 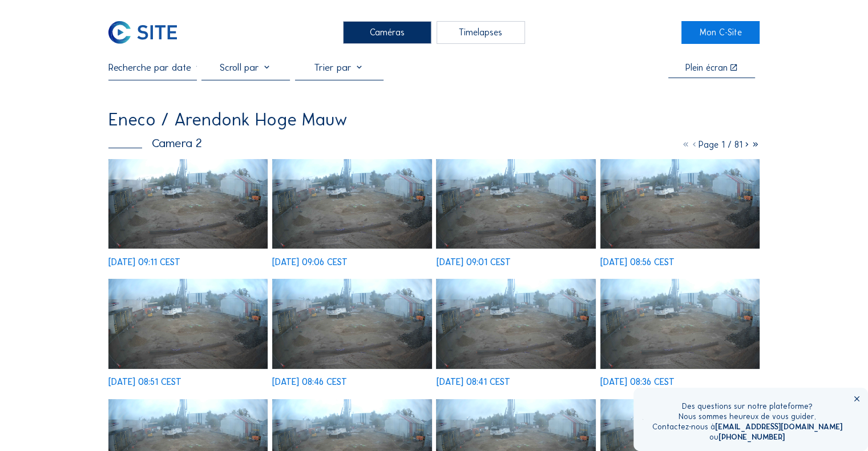 What do you see at coordinates (152, 67) in the screenshot?
I see `input: Recherche par date 󰅀` at bounding box center [152, 67].